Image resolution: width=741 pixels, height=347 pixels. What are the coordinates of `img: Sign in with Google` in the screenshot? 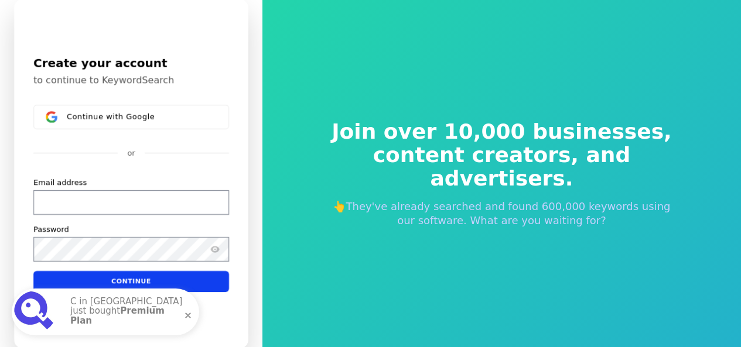 It's located at (52, 117).